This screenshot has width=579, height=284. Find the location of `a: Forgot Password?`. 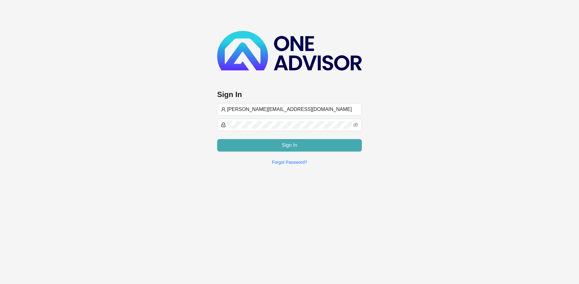

a: Forgot Password? is located at coordinates (289, 163).